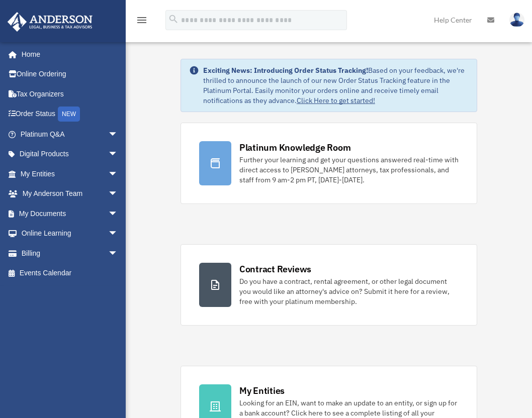 The height and width of the screenshot is (418, 532). I want to click on a: My Documentsarrow_drop_down, so click(70, 214).